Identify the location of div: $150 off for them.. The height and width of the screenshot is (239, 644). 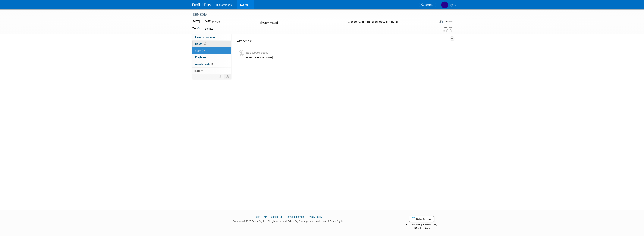
(421, 228).